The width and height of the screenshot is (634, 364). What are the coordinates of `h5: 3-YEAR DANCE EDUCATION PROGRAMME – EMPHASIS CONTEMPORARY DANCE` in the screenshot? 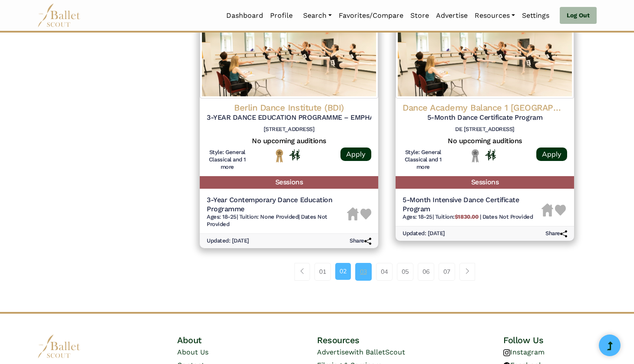 It's located at (289, 117).